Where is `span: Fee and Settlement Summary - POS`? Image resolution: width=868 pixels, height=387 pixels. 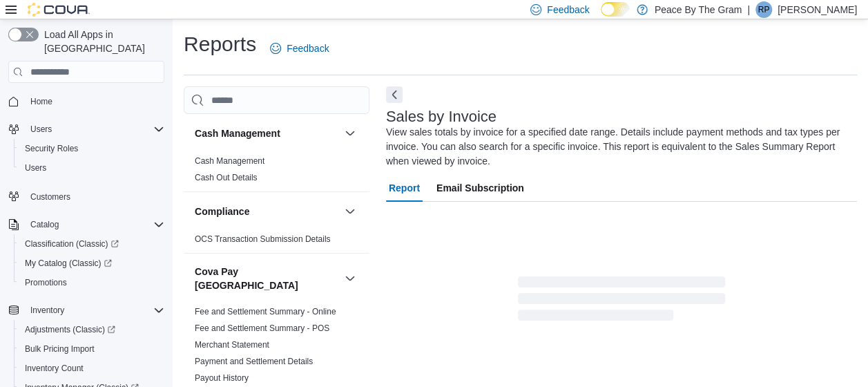 span: Fee and Settlement Summary - POS is located at coordinates (261, 328).